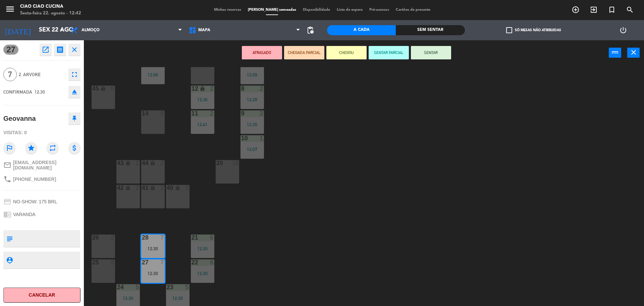 This screenshot has height=306, width=644. I want to click on i: search, so click(630, 10).